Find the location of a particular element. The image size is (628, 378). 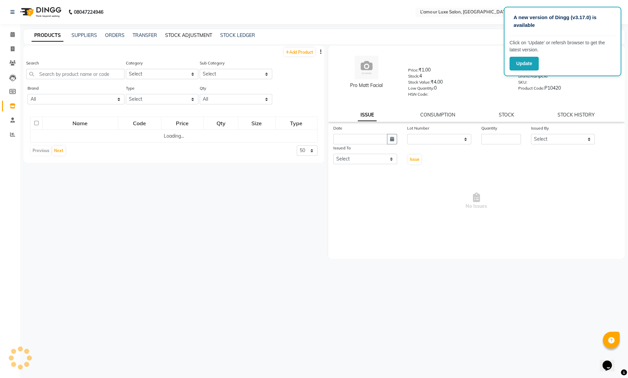

input: Search by product name or code is located at coordinates (75, 74).